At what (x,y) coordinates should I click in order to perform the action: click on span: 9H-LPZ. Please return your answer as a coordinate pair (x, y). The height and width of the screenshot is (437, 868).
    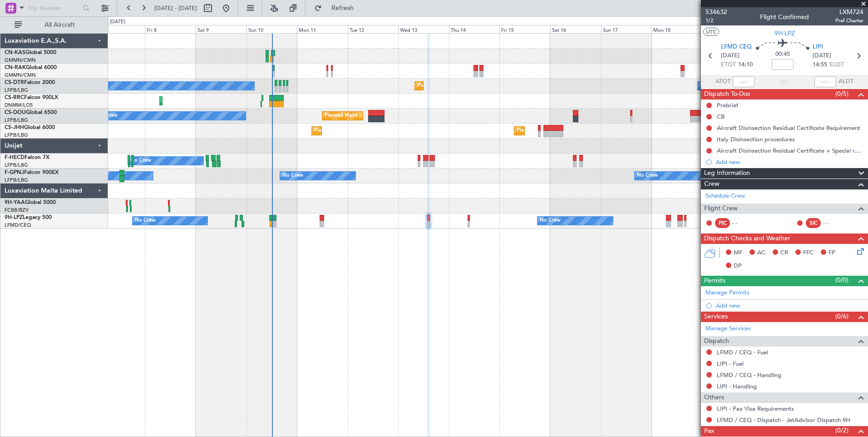
    Looking at the image, I should click on (14, 218).